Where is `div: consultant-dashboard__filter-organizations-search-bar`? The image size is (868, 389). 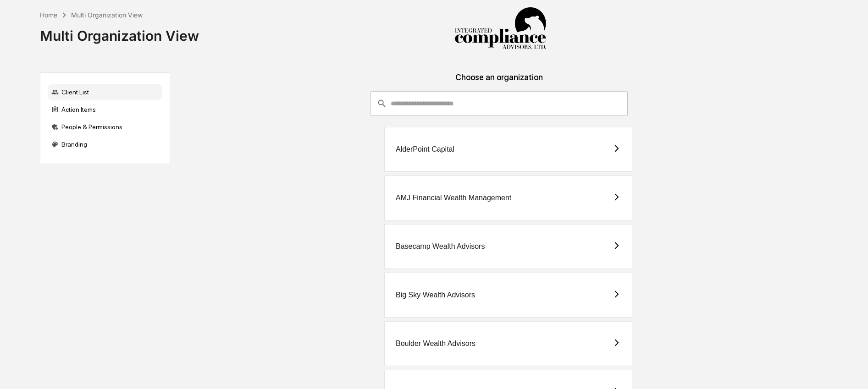
div: consultant-dashboard__filter-organizations-search-bar is located at coordinates (499, 103).